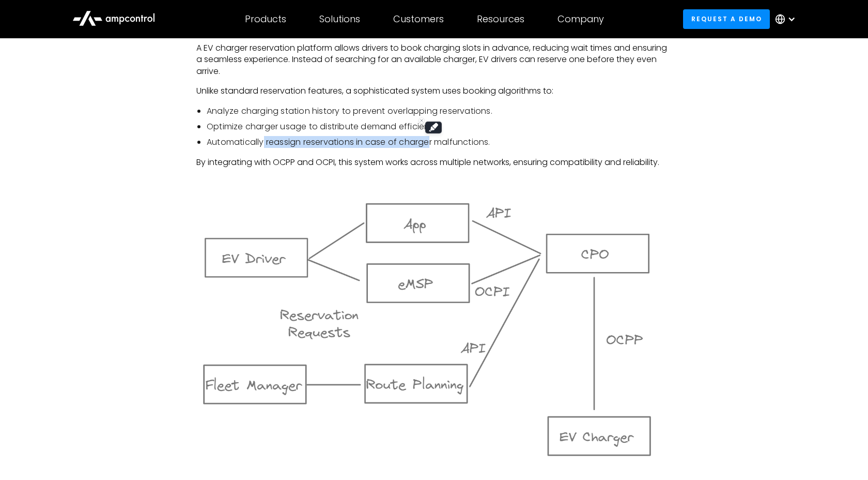 This screenshot has width=868, height=480. Describe the element at coordinates (439, 142) in the screenshot. I see `li: Automatically reassign reservations in case of charger malfunctions.` at that location.